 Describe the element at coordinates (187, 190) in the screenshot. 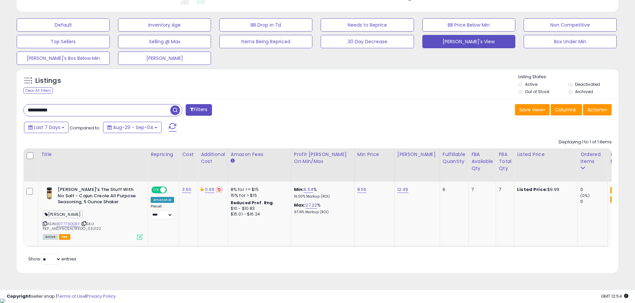

I see `a: 3.50` at that location.